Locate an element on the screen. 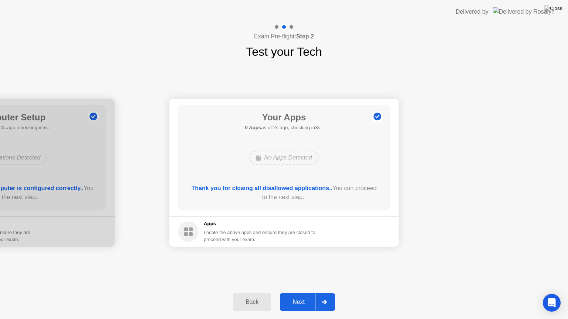  b: 0 Apps is located at coordinates (253, 128).